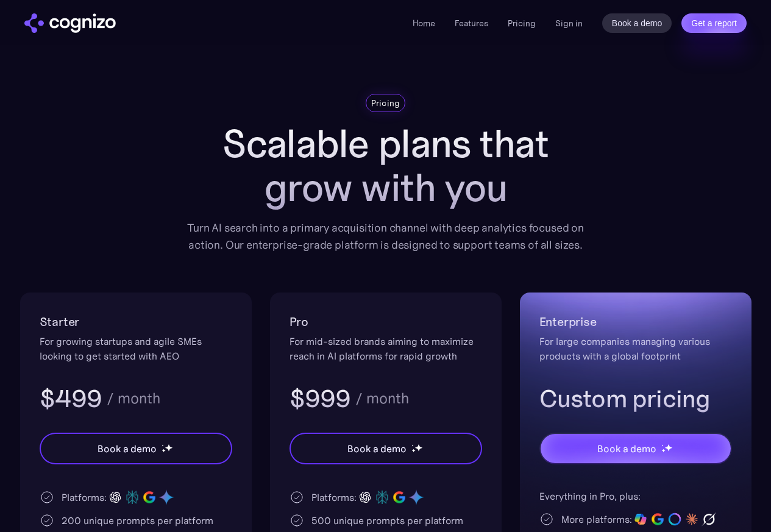  I want to click on h2: Pro, so click(386, 322).